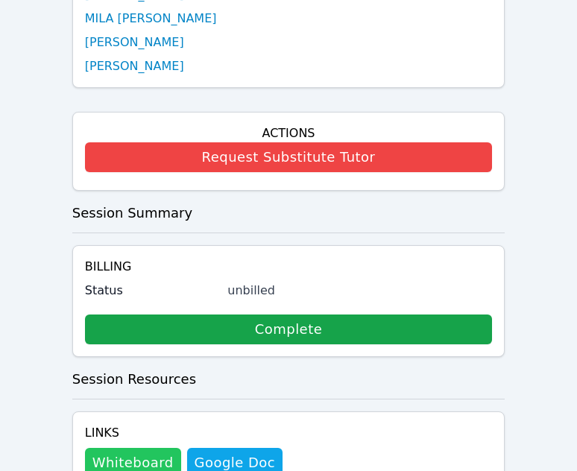 This screenshot has width=577, height=471. What do you see at coordinates (288, 329) in the screenshot?
I see `a: Complete` at bounding box center [288, 329].